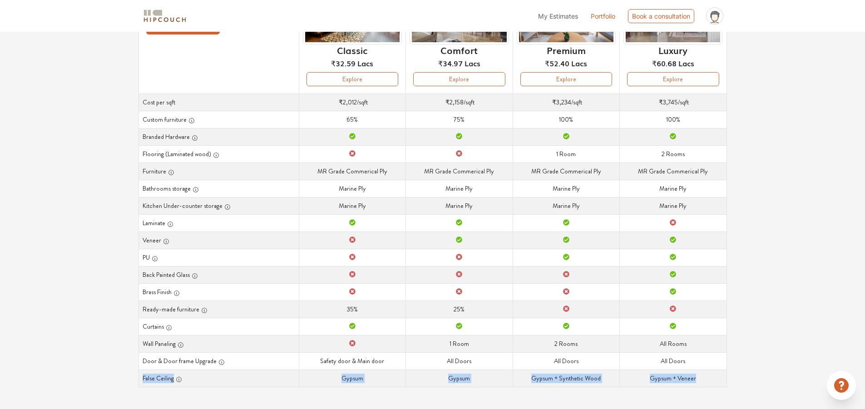  I want to click on span: ₹3,234, so click(562, 102).